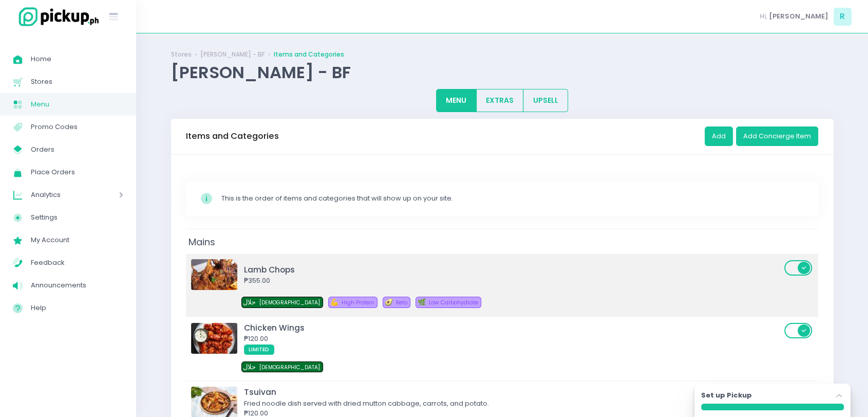 This screenshot has width=868, height=417. Describe the element at coordinates (77, 263) in the screenshot. I see `span: Feedback` at that location.